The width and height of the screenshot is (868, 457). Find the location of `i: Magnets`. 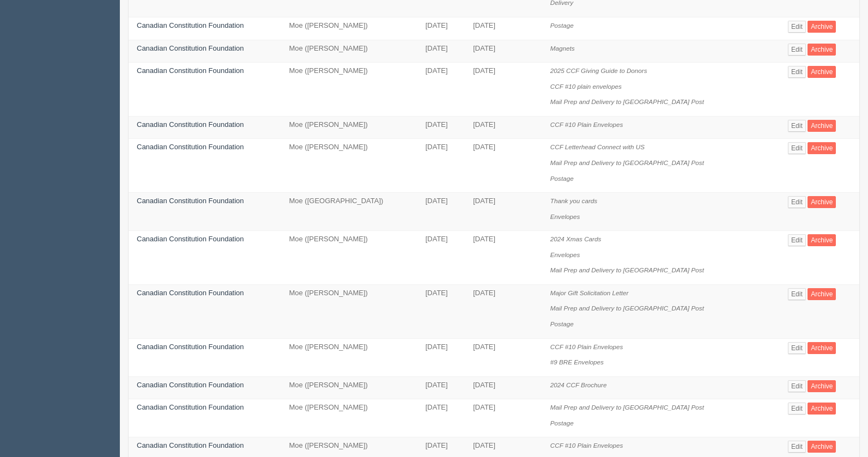

i: Magnets is located at coordinates (562, 48).